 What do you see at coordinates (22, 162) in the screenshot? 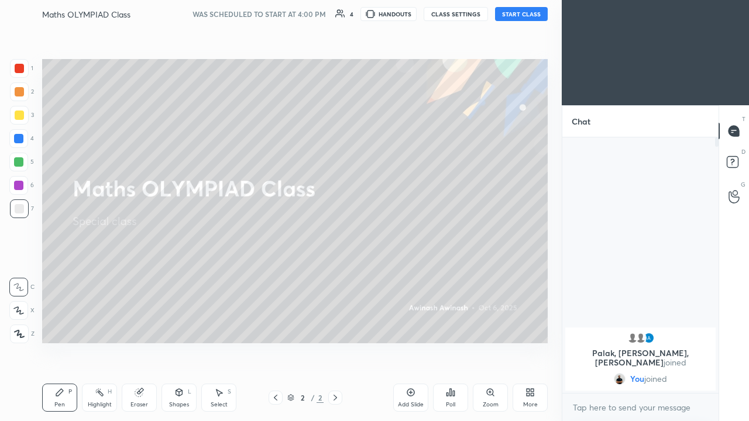
I see `div: 5` at bounding box center [22, 162].